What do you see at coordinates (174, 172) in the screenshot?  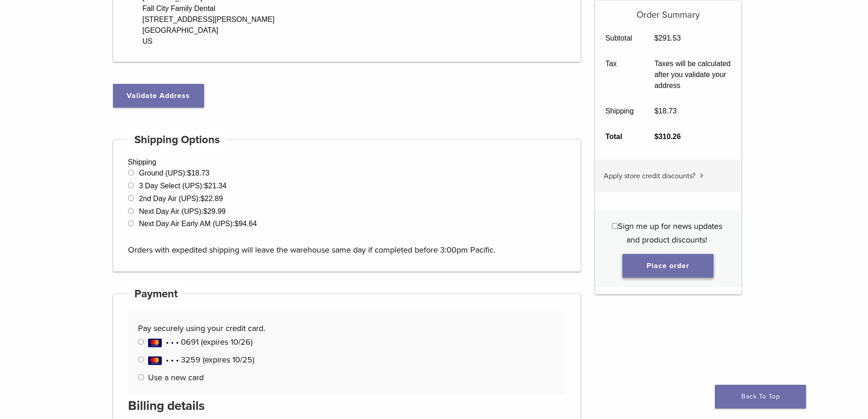 I see `label: Ground (UPS):` at bounding box center [174, 172].